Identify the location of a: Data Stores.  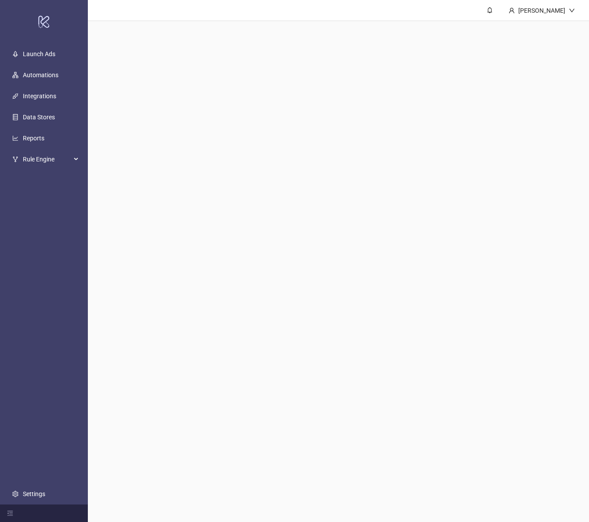
(39, 117).